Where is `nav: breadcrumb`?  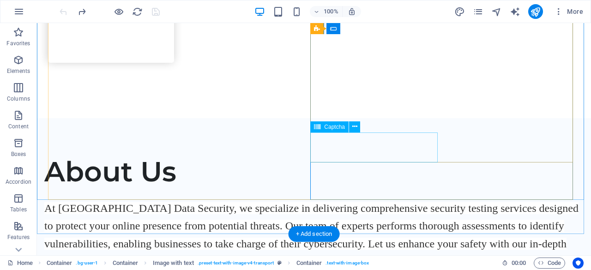 nav: breadcrumb is located at coordinates (208, 263).